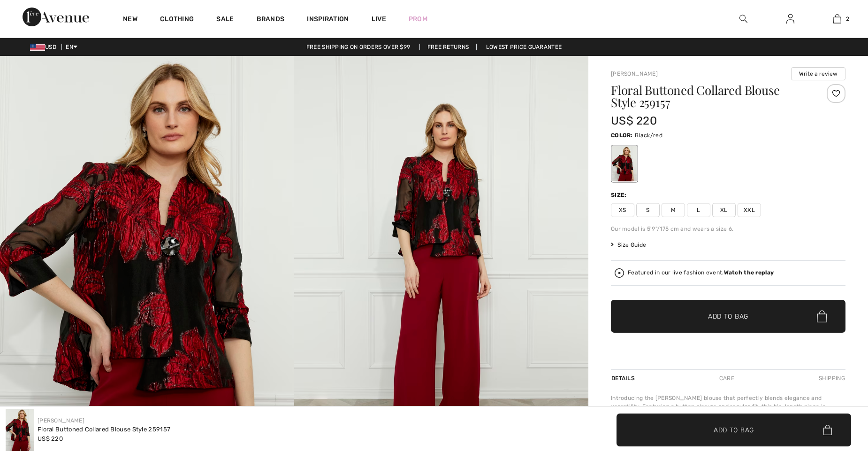 This screenshot has height=453, width=868. Describe the element at coordinates (625, 164) in the screenshot. I see `div: Black/red` at that location.